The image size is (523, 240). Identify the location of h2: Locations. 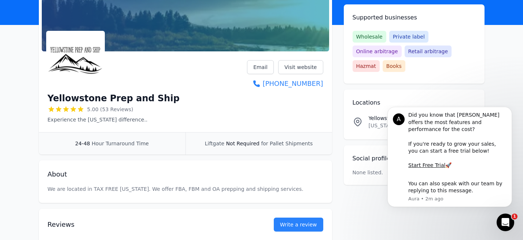
(414, 103).